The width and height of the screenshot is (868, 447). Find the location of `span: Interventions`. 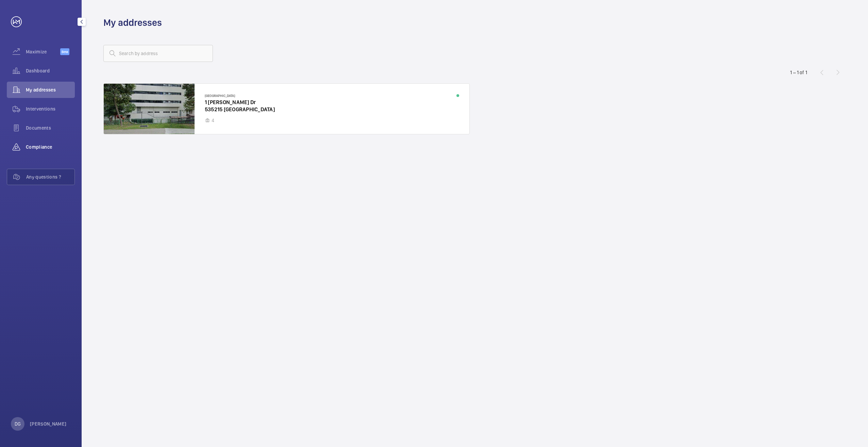

span: Interventions is located at coordinates (50, 109).